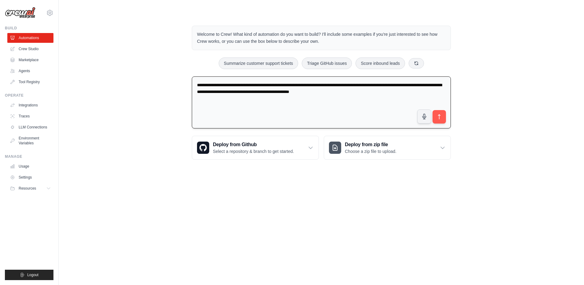  I want to click on a: Crew Studio, so click(30, 49).